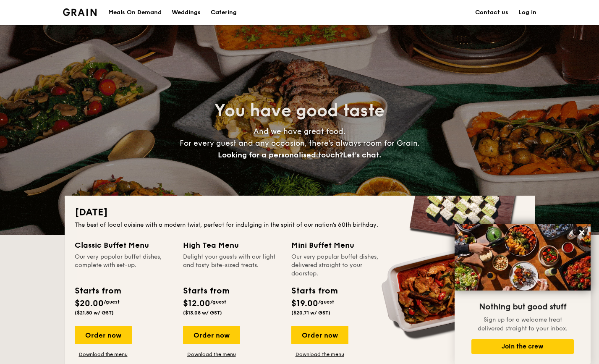 The width and height of the screenshot is (599, 364). I want to click on span: Sign up for a welcome treat delivered straight to your inbox., so click(523, 325).